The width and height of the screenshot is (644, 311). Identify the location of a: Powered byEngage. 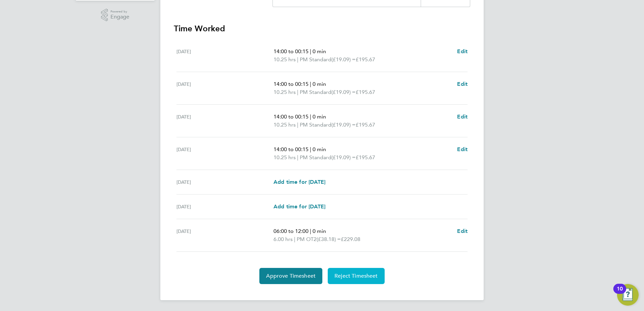
(115, 15).